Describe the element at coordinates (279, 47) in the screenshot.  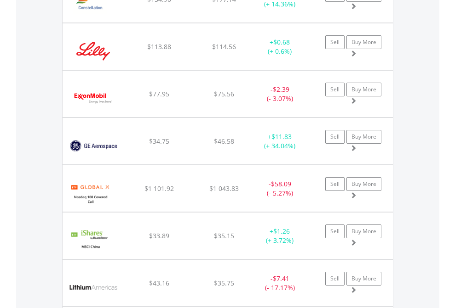
I see `div: + (+ 0.6%)` at that location.